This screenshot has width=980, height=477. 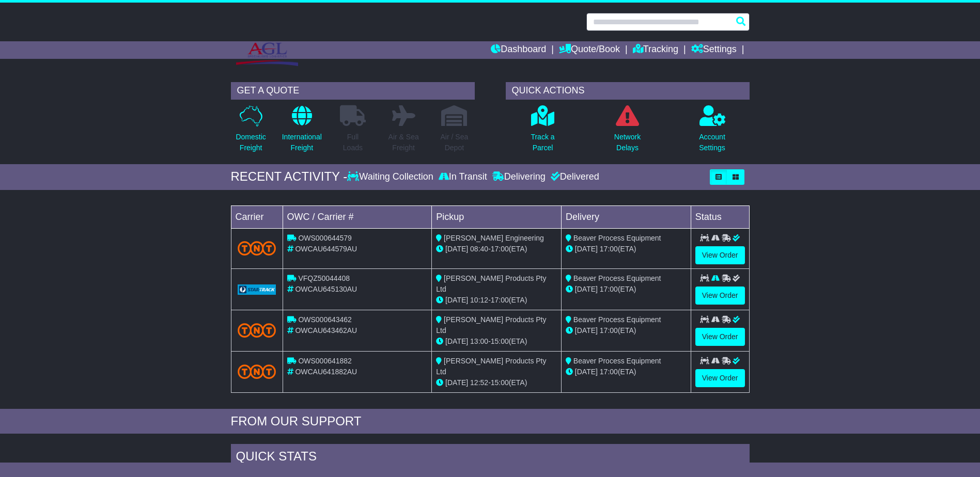 What do you see at coordinates (324, 320) in the screenshot?
I see `span: OWS000643462` at bounding box center [324, 320].